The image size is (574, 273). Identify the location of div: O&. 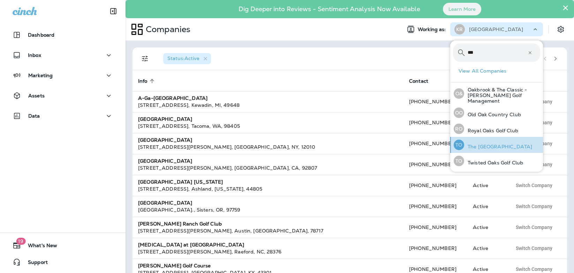
(459, 93).